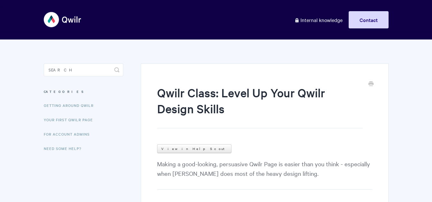 This screenshot has height=202, width=432. I want to click on a: View in Help Scout, so click(194, 149).